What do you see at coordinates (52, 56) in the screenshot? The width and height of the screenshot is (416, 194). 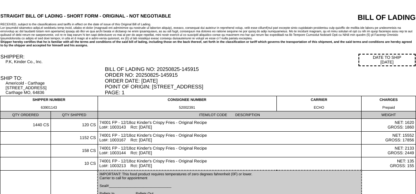 I see `div: SHIPPER:` at bounding box center [52, 56].